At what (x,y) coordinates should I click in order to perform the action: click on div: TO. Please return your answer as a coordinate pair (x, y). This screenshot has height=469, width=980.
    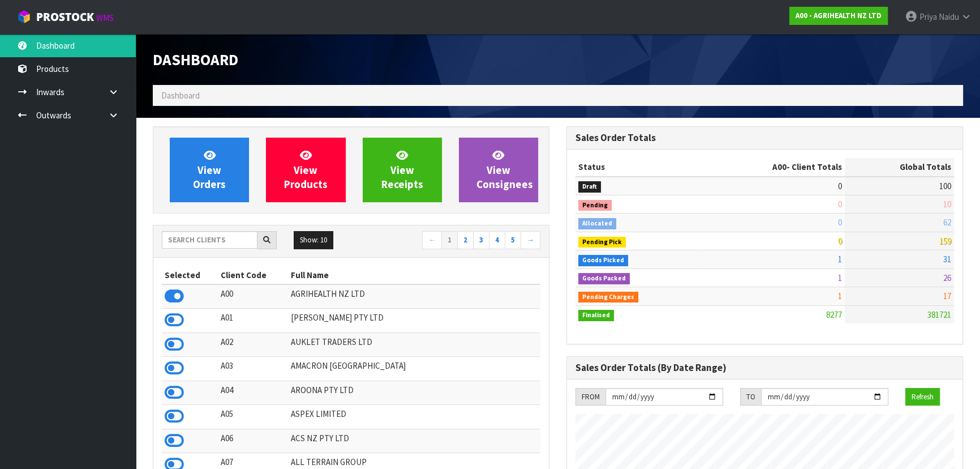
    Looking at the image, I should click on (751, 397).